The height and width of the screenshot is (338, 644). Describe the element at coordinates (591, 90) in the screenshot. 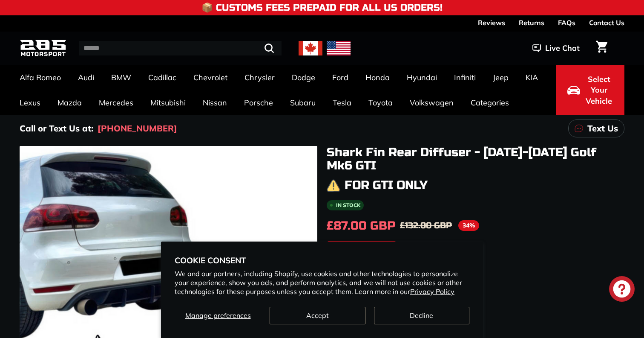

I see `button: Select Your Vehicle` at that location.